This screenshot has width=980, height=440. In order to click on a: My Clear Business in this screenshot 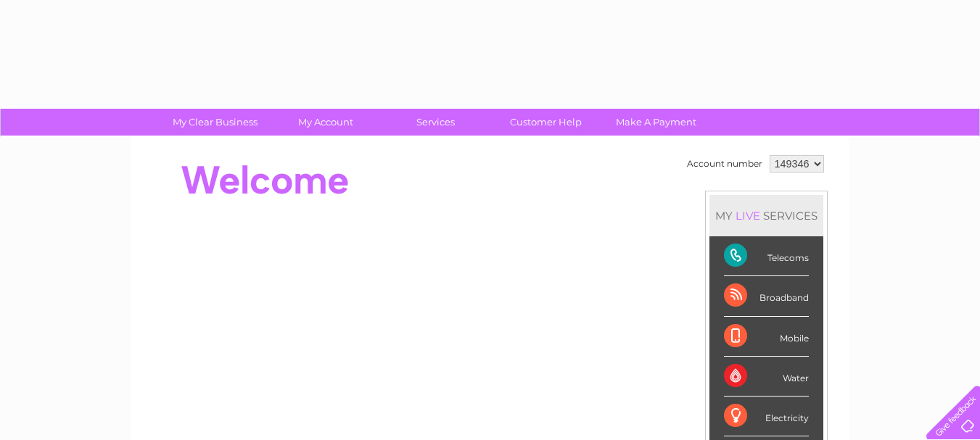, I will do `click(214, 122)`.